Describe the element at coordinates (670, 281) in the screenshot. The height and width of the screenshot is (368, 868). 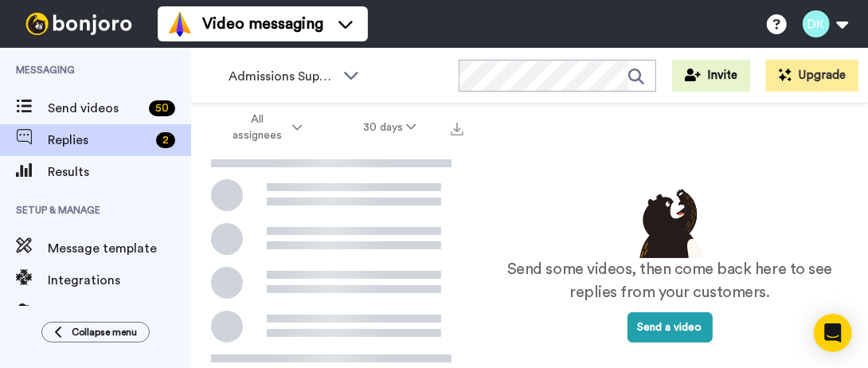
I see `p: Send some videos, then come back here to see replies from your customers.` at that location.